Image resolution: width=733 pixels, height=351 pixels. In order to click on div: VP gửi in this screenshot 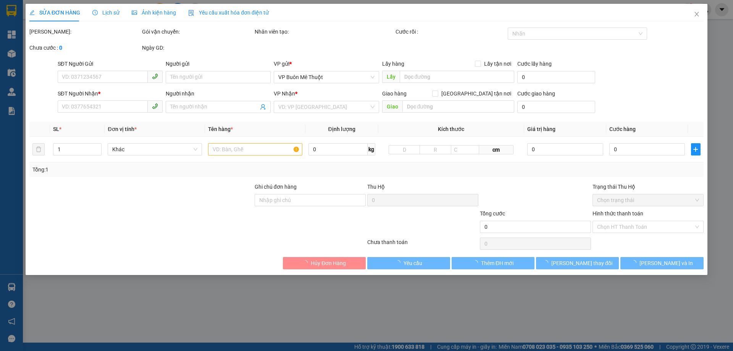, I will do `click(327, 64)`.